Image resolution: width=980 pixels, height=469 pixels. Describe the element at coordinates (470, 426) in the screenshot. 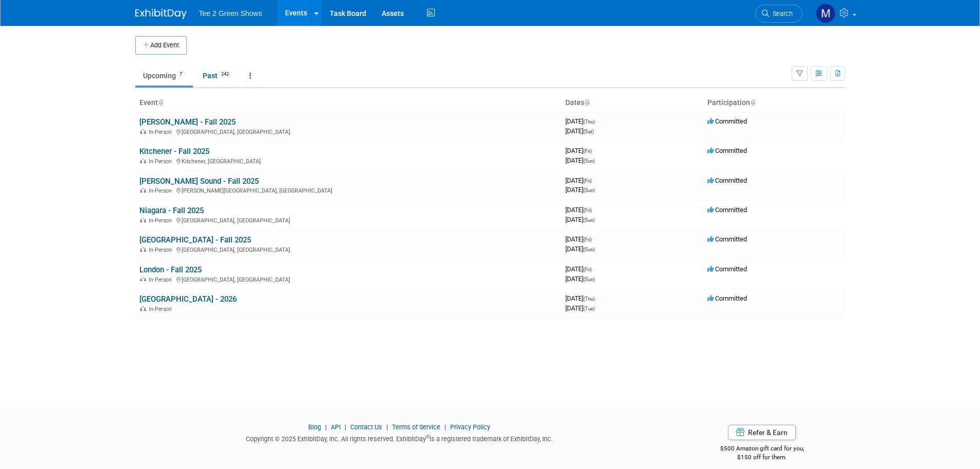

I see `a: Privacy Policy` at that location.